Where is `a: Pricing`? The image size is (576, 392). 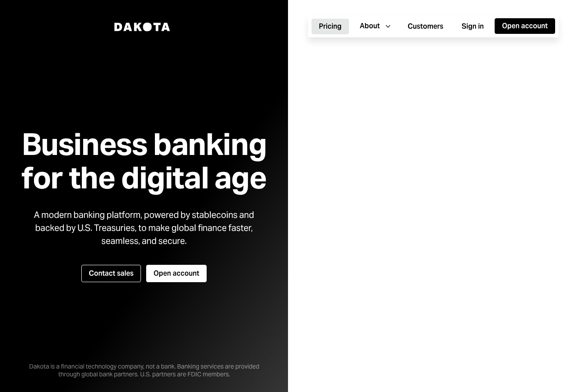
a: Pricing is located at coordinates (330, 26).